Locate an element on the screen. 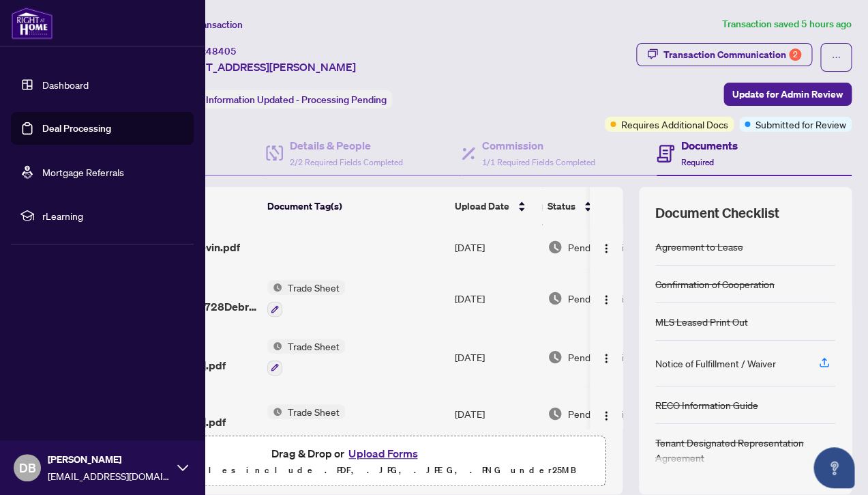  button: Update for Admin Review is located at coordinates (788, 94).